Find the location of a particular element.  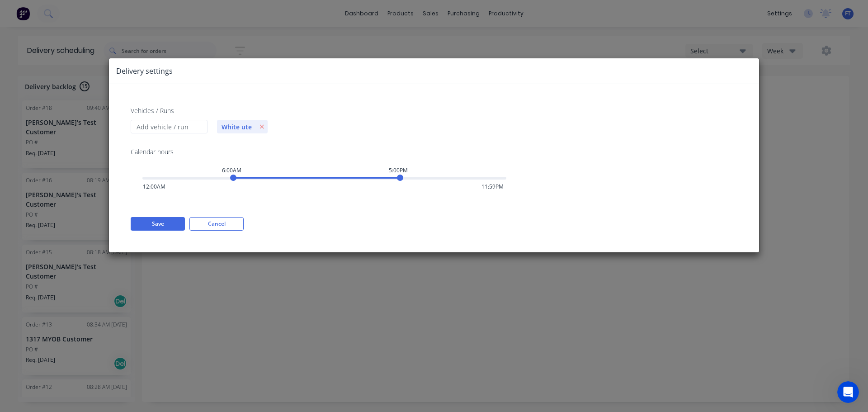

h5: Delivery settings is located at coordinates (144, 71).